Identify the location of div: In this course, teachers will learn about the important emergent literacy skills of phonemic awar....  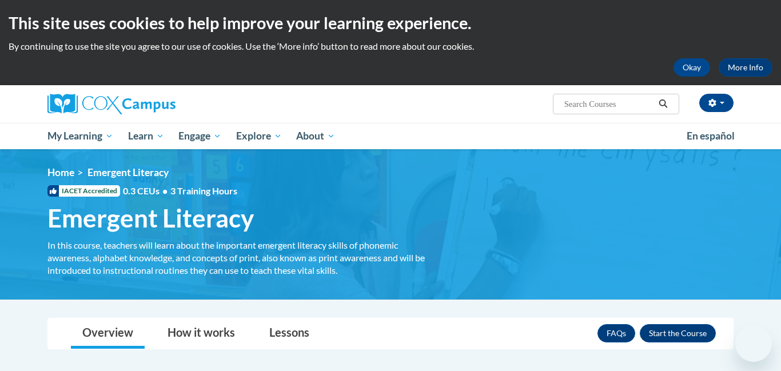
(245, 258).